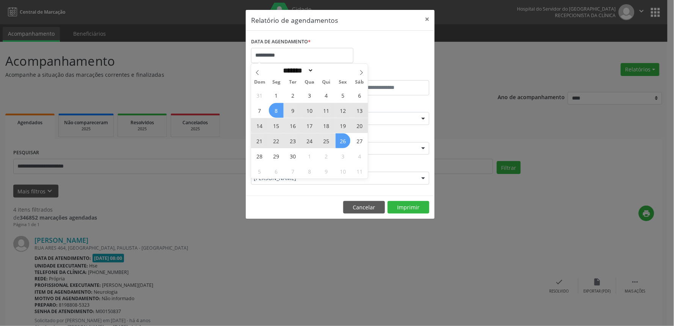 This screenshot has width=674, height=326. Describe the element at coordinates (310, 82) in the screenshot. I see `span: Qua` at that location.